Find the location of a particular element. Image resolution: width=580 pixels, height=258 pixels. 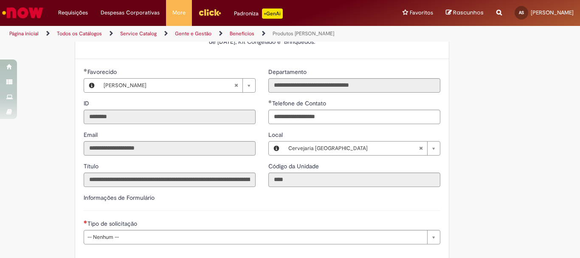

span: Necessários - Favorecido is located at coordinates (103, 72).